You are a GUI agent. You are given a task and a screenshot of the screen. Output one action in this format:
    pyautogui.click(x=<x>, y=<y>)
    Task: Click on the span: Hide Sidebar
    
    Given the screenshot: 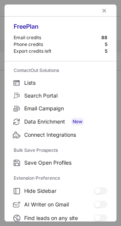 What is the action you would take?
    pyautogui.click(x=59, y=191)
    